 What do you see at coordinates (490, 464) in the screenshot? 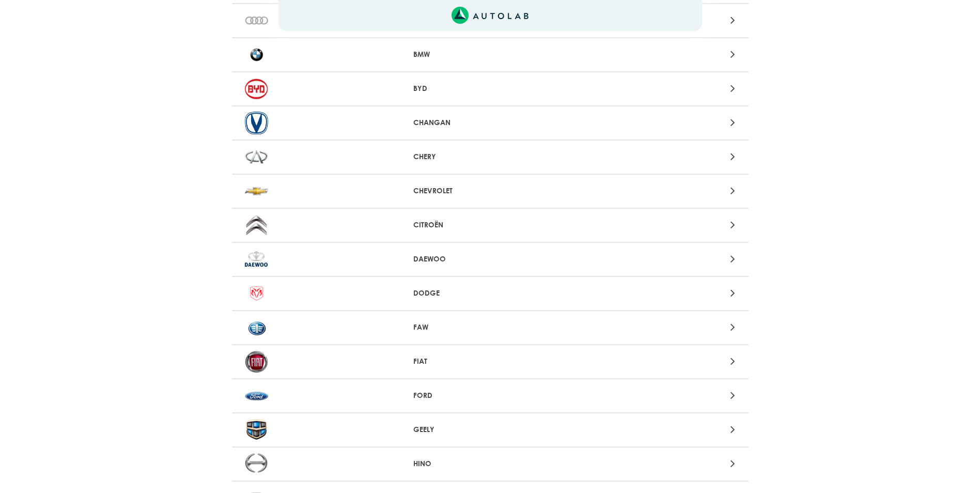
I see `p: HINO` at bounding box center [490, 464].